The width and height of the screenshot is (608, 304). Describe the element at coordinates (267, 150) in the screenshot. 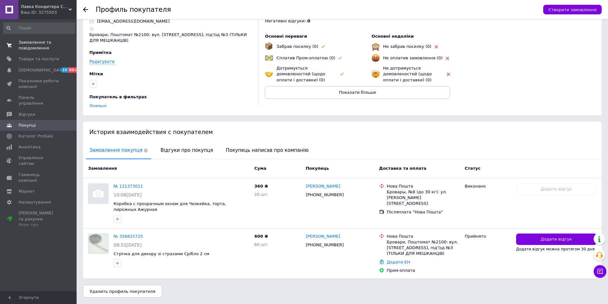

I see `span: Покупець написав про компанію` at that location.